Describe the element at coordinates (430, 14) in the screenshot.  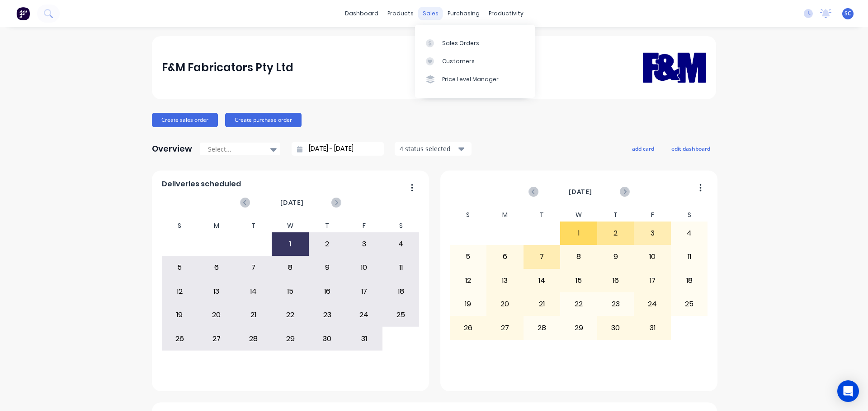
I see `div: sales` at that location.